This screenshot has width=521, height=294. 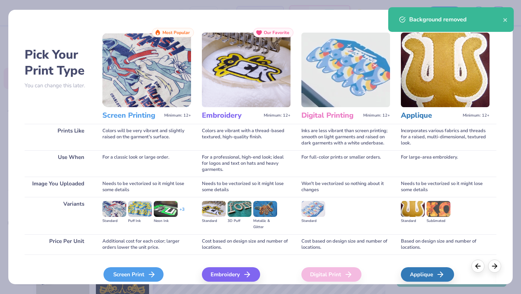 What do you see at coordinates (265, 209) in the screenshot?
I see `img: Metallic & Glitter` at bounding box center [265, 209].